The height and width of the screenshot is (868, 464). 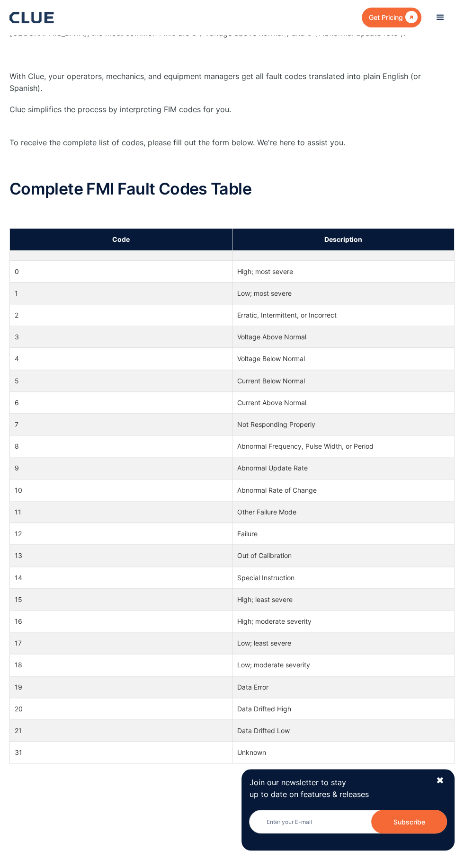 I want to click on td: Voltage Above Normal, so click(x=343, y=337).